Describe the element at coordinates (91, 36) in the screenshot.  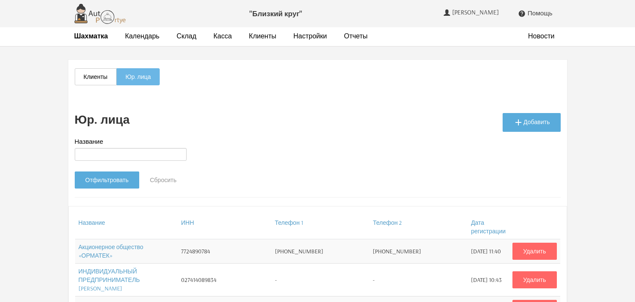
I see `a: Шахматка` at that location.